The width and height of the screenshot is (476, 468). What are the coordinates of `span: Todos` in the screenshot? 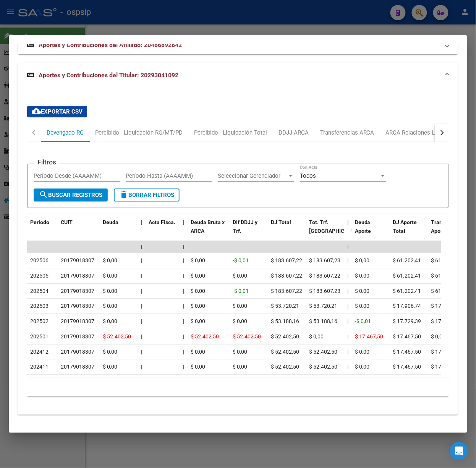 It's located at (308, 176).